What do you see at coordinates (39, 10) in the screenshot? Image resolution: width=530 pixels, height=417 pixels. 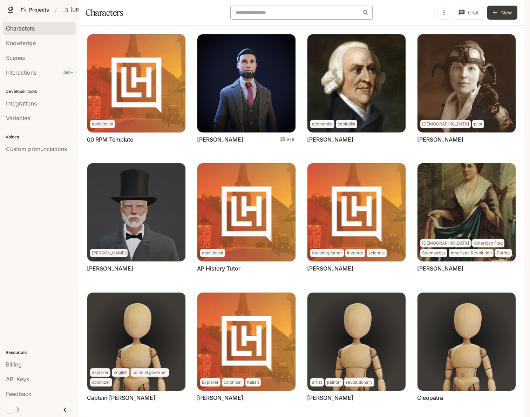 I see `span: Projects` at bounding box center [39, 10].